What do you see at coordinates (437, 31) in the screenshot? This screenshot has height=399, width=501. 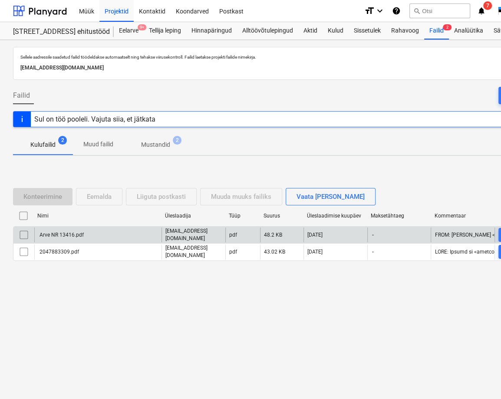 I see `a: Failid2` at bounding box center [437, 31].